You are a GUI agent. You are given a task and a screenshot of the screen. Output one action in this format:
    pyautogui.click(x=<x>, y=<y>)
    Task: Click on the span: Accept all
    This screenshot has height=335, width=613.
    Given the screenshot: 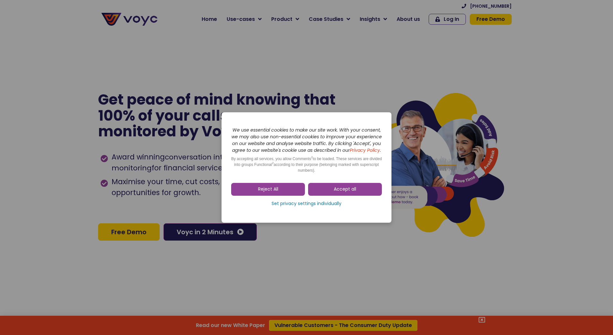 What is the action you would take?
    pyautogui.click(x=345, y=189)
    